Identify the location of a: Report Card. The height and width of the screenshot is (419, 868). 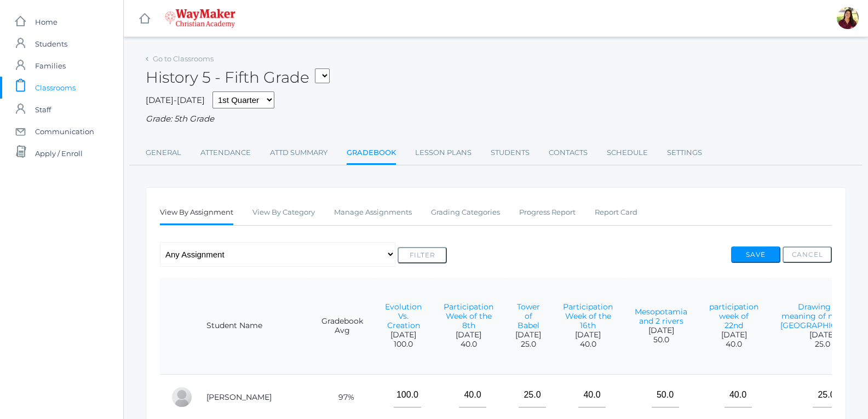
(616, 213).